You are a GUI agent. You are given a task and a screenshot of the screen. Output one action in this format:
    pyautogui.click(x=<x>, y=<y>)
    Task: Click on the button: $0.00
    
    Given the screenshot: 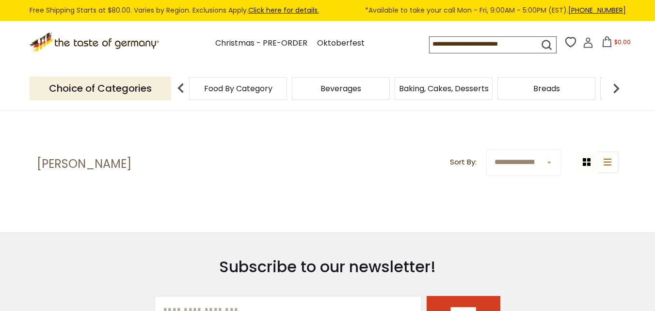 What is the action you would take?
    pyautogui.click(x=616, y=44)
    